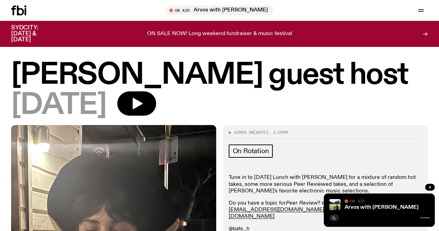 This screenshot has width=439, height=231. Describe the element at coordinates (335, 204) in the screenshot. I see `a: Bri is smiling and wearing a black t-shirt. She is standing in front of a lush, green field. Ther...` at that location.